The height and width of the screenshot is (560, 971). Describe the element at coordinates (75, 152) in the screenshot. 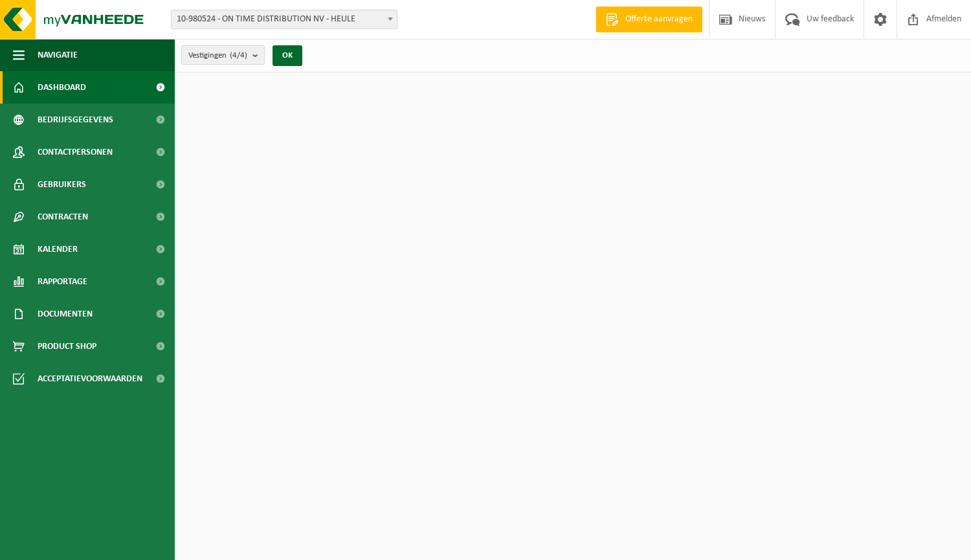

I see `span: Contactpersonen` at that location.